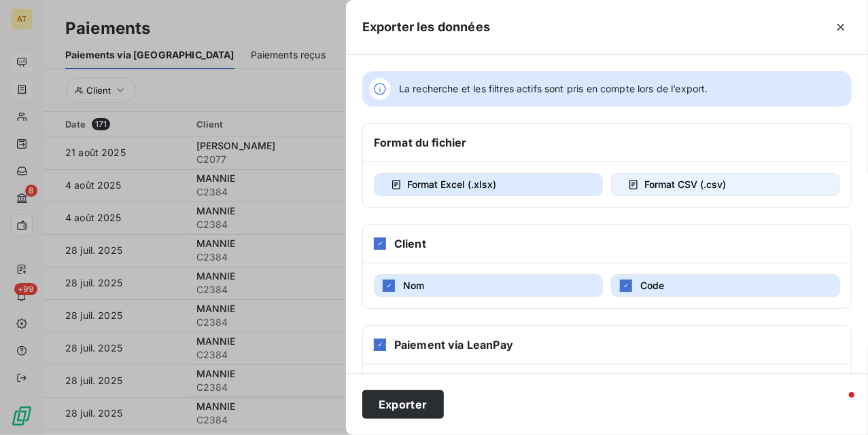 This screenshot has width=868, height=435. I want to click on span: Code, so click(652, 285).